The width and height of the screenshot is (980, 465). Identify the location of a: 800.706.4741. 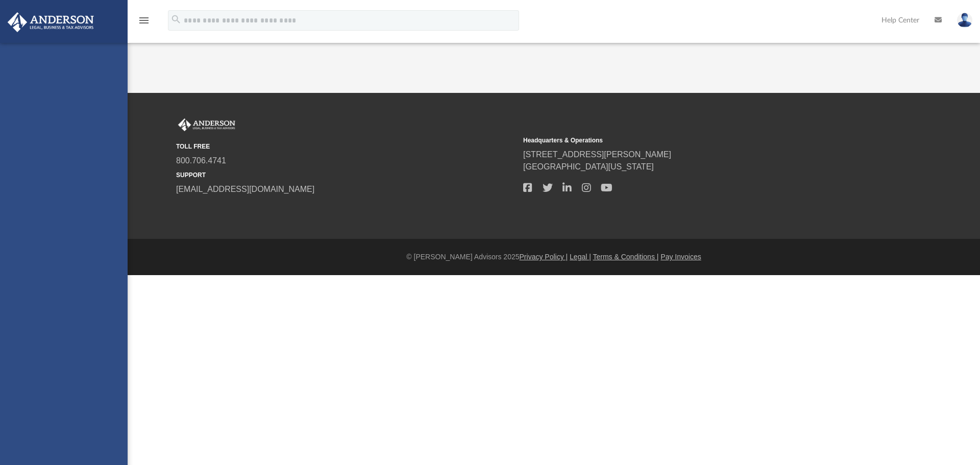
(201, 160).